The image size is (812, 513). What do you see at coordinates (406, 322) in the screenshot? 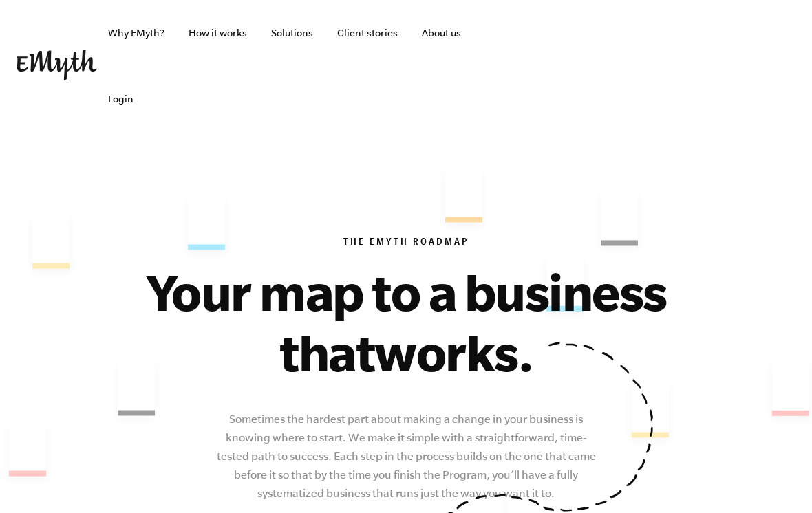
I see `h1: Your map to a business that` at bounding box center [406, 322].